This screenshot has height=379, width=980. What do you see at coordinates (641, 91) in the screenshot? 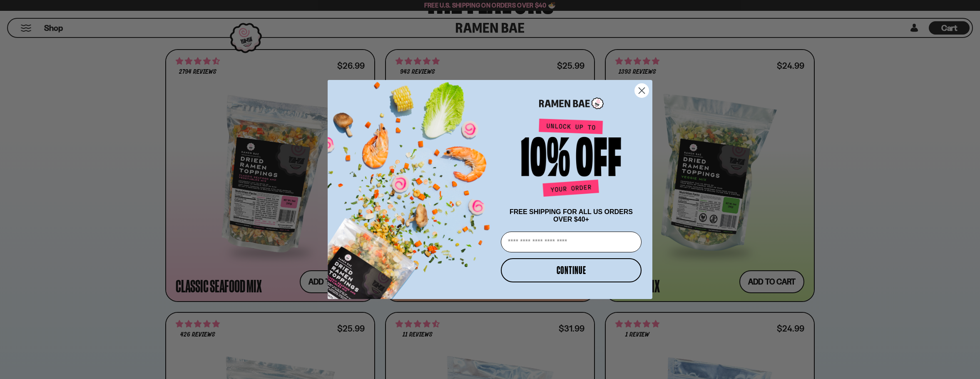
I see `button: Close dialog` at bounding box center [641, 91].